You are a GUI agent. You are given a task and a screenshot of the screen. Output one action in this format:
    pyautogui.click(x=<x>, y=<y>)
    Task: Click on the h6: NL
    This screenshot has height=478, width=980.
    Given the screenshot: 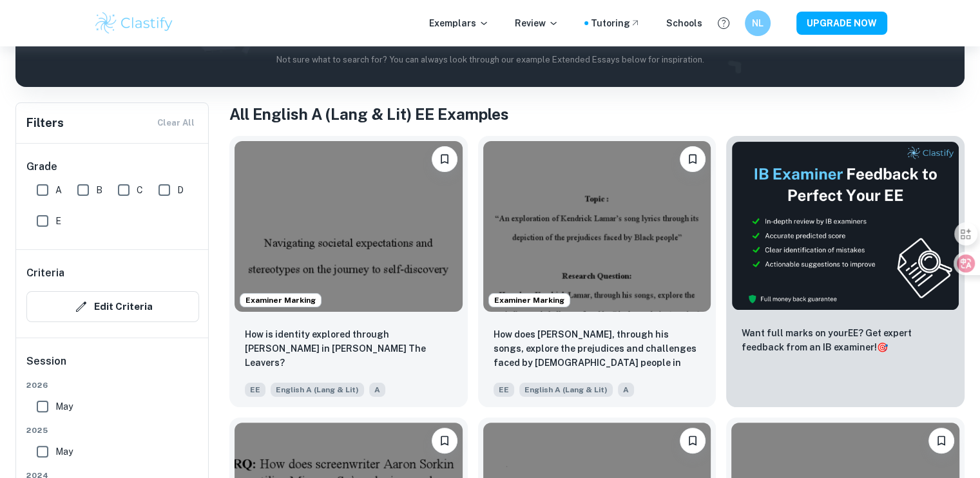 What is the action you would take?
    pyautogui.click(x=757, y=23)
    